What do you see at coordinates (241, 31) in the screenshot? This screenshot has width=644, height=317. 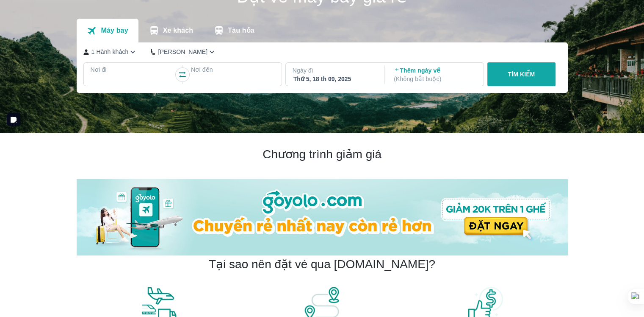 I see `p: Tàu hỏa` at bounding box center [241, 31].